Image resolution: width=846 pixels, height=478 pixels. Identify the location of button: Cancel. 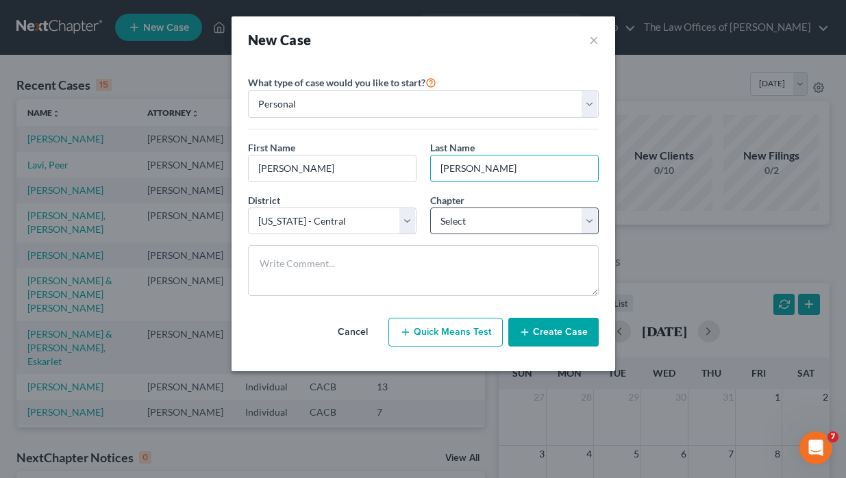
(353, 332).